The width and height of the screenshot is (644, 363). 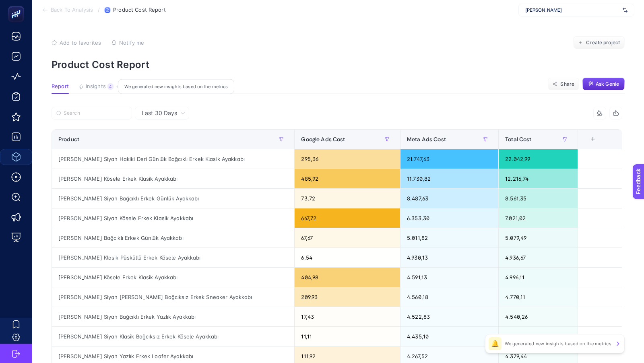 What do you see at coordinates (538, 159) in the screenshot?
I see `div: 22.042,99` at bounding box center [538, 159].